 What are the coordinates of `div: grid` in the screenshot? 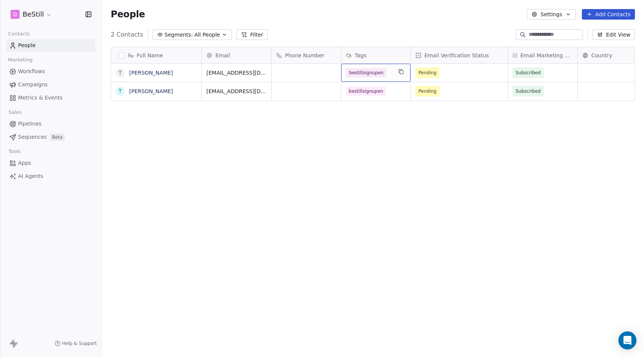 It's located at (156, 203).